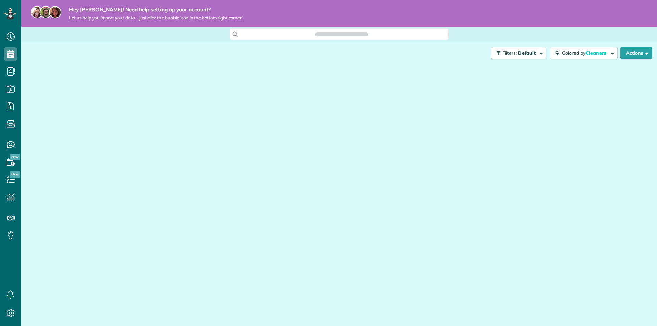 The height and width of the screenshot is (326, 657). What do you see at coordinates (509, 53) in the screenshot?
I see `span: Filters:` at bounding box center [509, 53].